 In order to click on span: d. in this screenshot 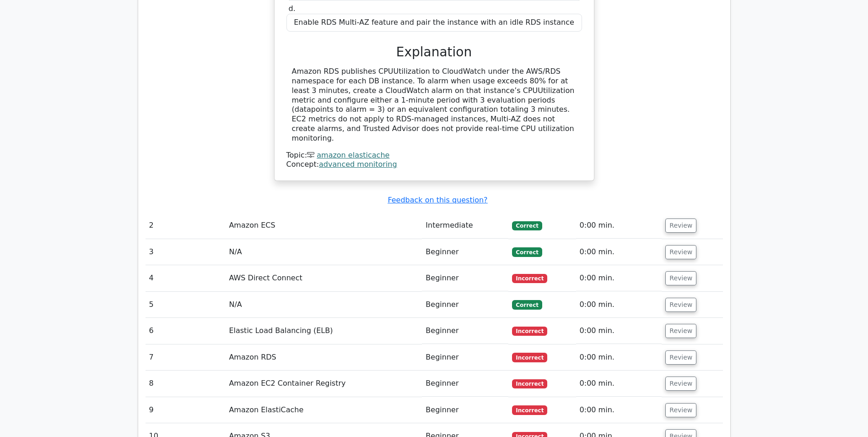, I will do `click(292, 8)`.